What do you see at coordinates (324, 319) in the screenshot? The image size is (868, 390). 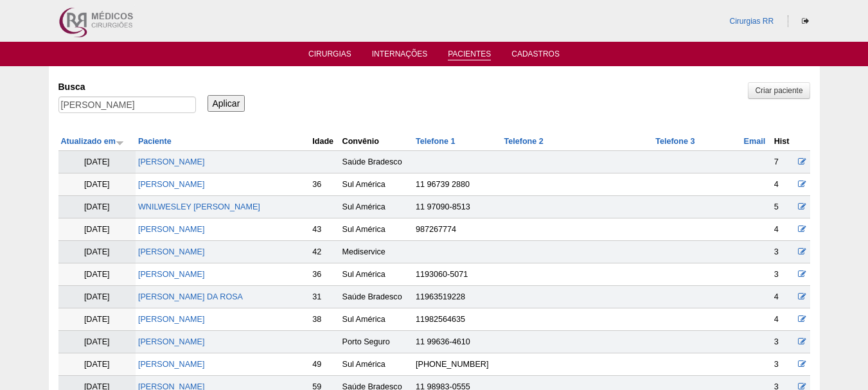 I see `td: 38` at bounding box center [324, 319].